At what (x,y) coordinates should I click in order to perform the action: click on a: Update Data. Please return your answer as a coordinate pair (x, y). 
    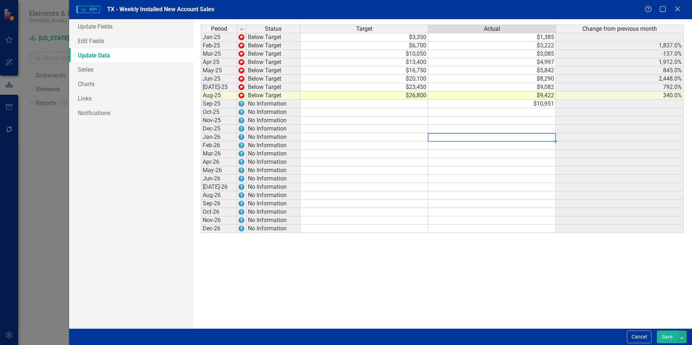
    Looking at the image, I should click on (131, 55).